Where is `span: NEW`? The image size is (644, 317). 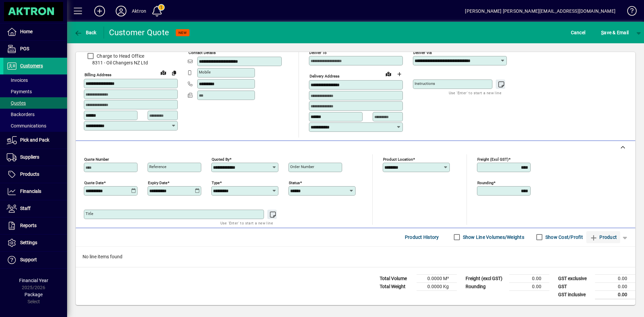 span: NEW is located at coordinates (182, 32).